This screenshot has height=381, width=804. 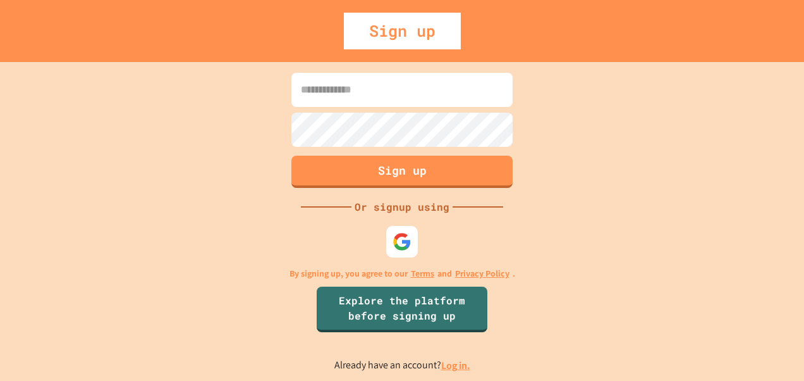 What do you see at coordinates (456, 365) in the screenshot?
I see `a: Log in.` at bounding box center [456, 365].